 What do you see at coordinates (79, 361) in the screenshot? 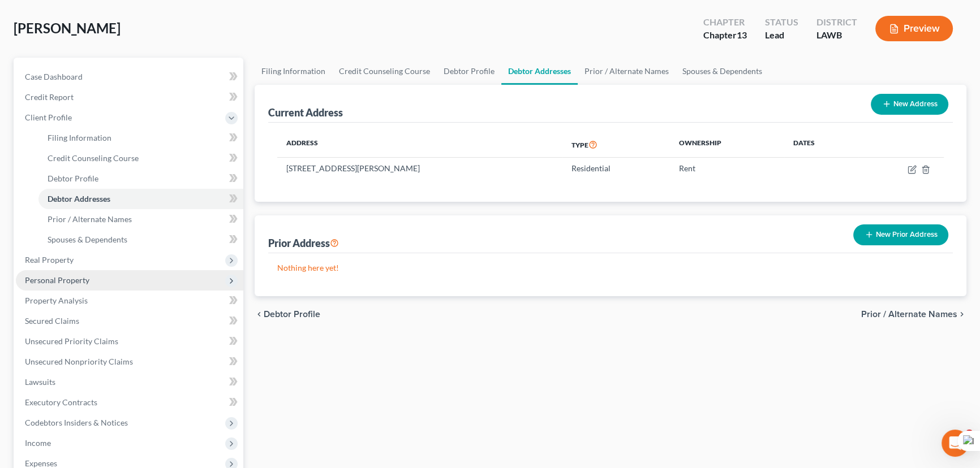
I see `span: Unsecured Nonpriority Claims` at bounding box center [79, 361].